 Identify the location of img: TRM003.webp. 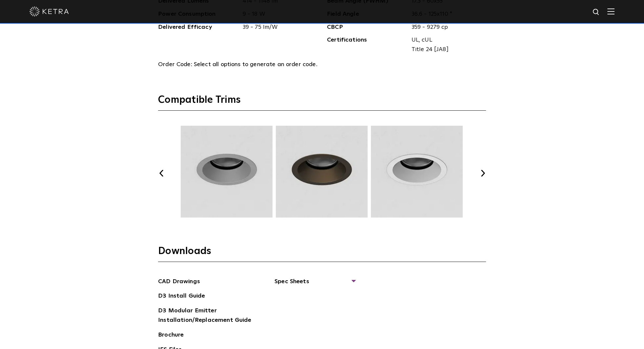
(226, 172).